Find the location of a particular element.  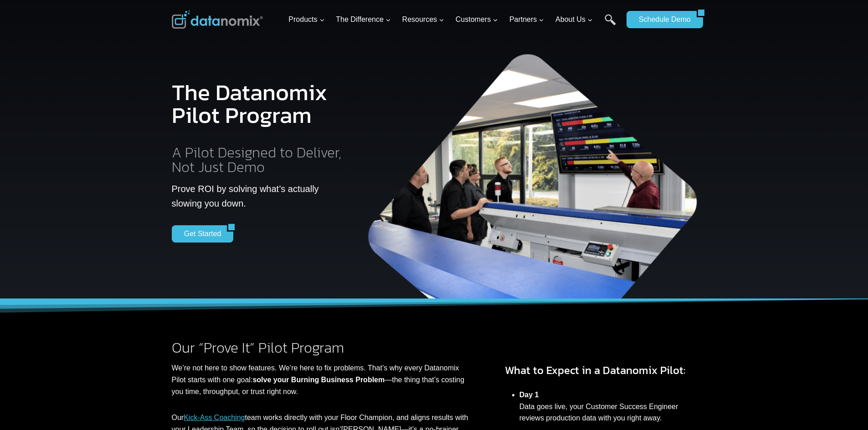

a: Get Started is located at coordinates (200, 234).